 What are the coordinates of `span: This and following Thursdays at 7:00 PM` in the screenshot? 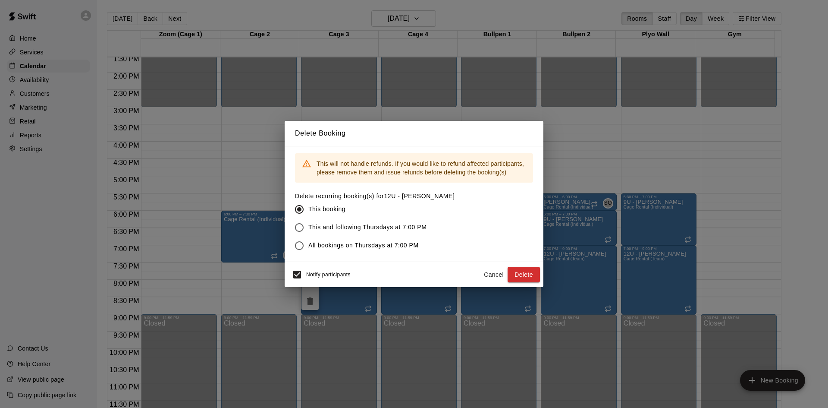 It's located at (368, 227).